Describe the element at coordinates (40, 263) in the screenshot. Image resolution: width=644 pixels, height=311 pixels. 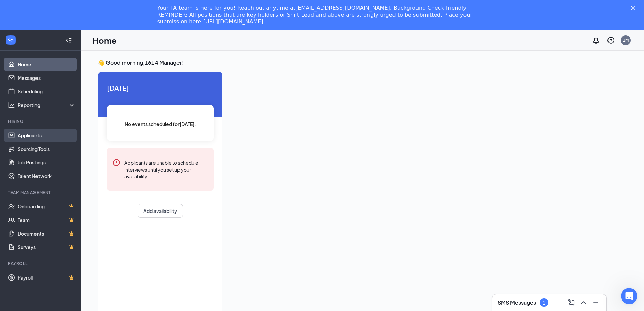
I see `div: Payroll` at that location.